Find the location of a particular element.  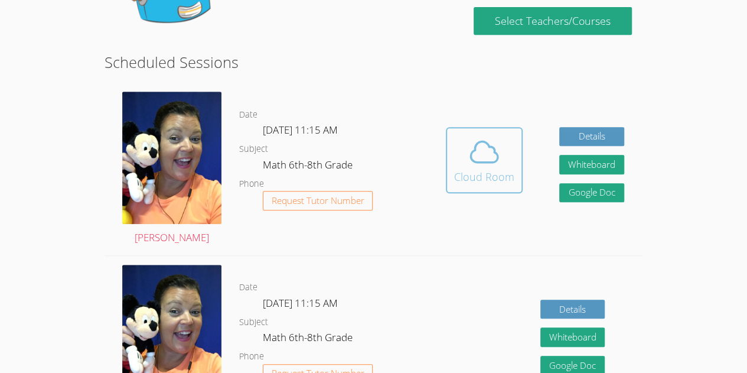

div: Cloud Room is located at coordinates (484, 177).